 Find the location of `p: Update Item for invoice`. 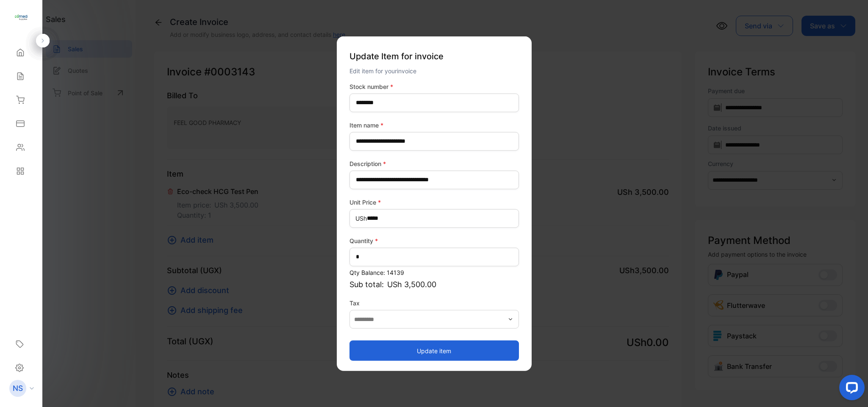

p: Update Item for invoice is located at coordinates (434, 56).